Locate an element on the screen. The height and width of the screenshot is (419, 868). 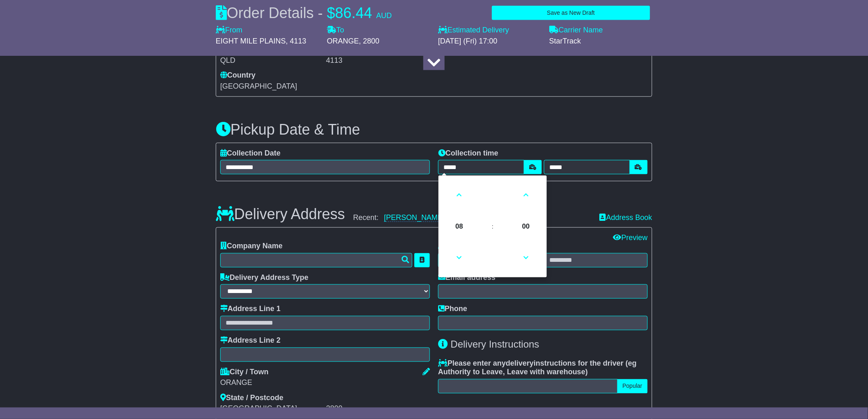
label: Collection time is located at coordinates (468, 153).